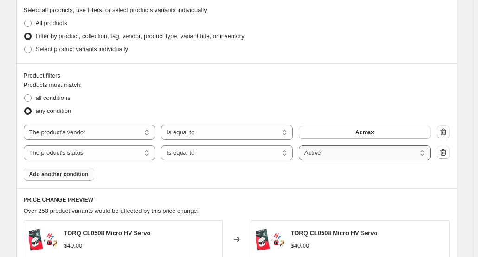 The width and height of the screenshot is (478, 257). Describe the element at coordinates (365, 132) in the screenshot. I see `span: Admax` at that location.